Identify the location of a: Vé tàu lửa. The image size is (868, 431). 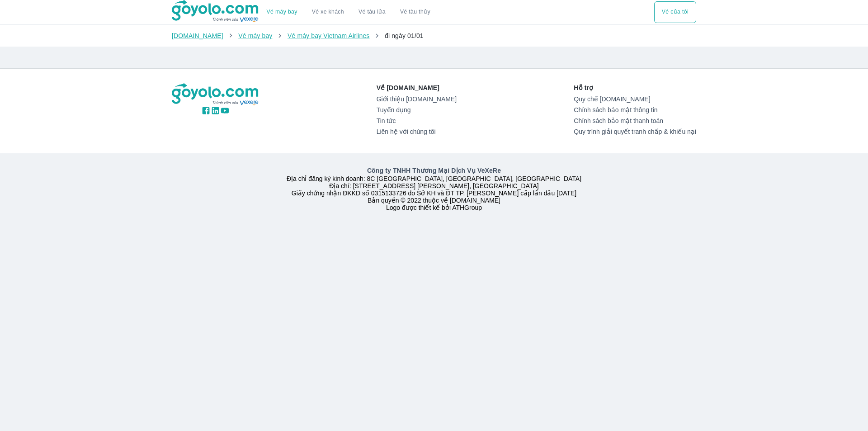
(372, 12).